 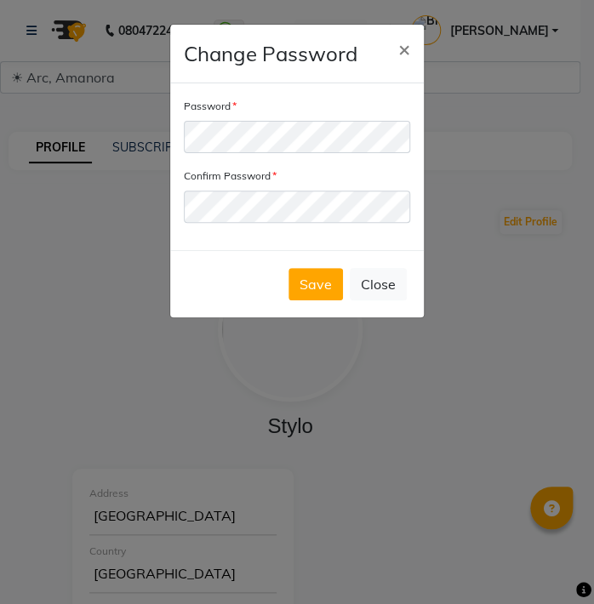 I want to click on button: Save, so click(x=316, y=284).